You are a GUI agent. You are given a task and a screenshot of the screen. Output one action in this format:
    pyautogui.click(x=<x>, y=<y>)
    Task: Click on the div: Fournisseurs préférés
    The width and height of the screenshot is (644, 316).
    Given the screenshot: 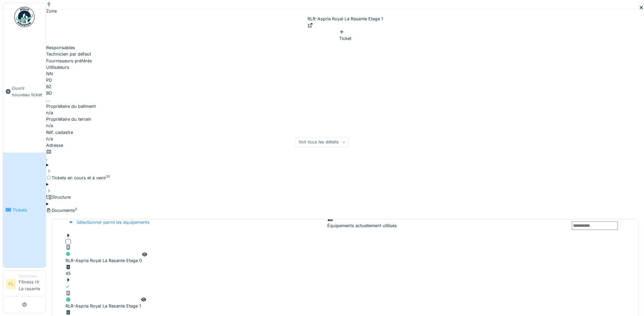 What is the action you would take?
    pyautogui.click(x=345, y=61)
    